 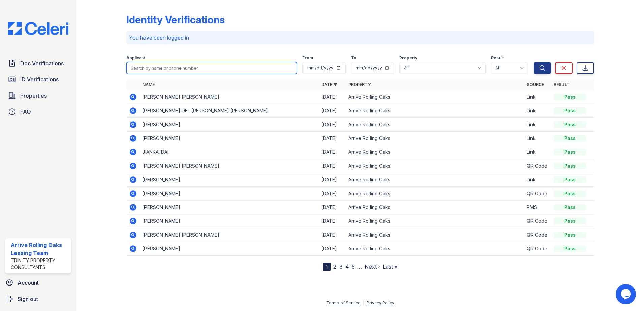 What do you see at coordinates (149, 84) in the screenshot?
I see `a: Name` at bounding box center [149, 84].